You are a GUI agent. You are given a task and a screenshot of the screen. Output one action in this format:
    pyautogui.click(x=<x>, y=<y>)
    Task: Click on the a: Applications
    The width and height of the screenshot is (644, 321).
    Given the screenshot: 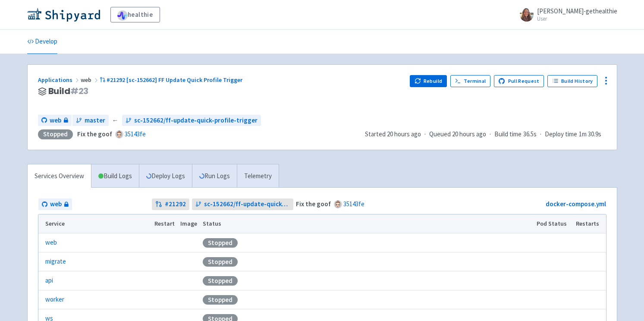 What is the action you would take?
    pyautogui.click(x=59, y=80)
    